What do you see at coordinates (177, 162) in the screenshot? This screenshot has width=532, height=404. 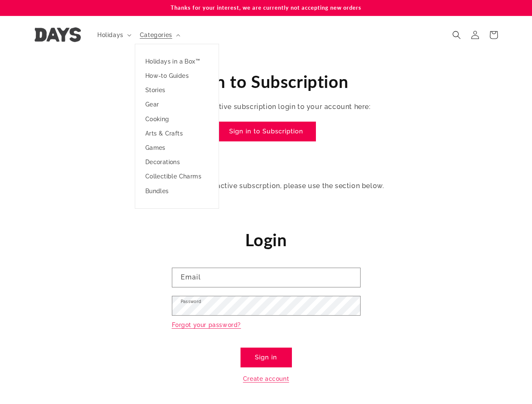 I see `a: Decorations` at bounding box center [177, 162].